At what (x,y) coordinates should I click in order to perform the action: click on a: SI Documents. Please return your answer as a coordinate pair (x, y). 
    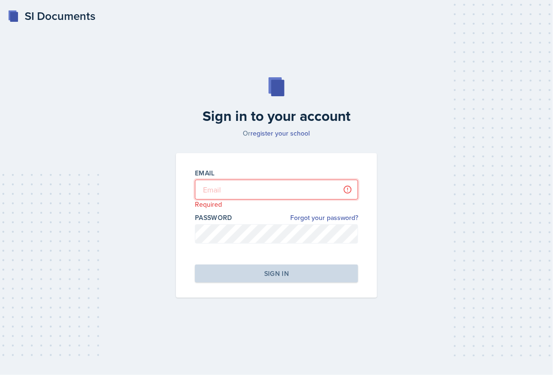
    Looking at the image, I should click on (51, 16).